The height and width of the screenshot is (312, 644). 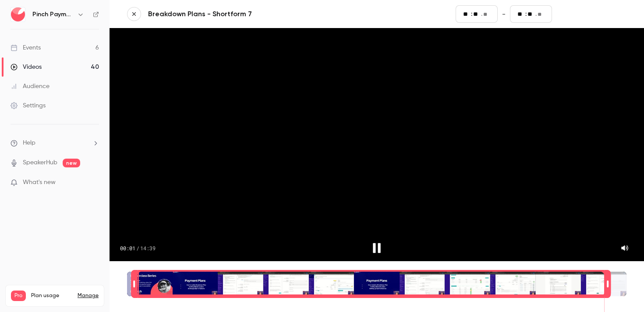 I want to click on span: Pro, so click(x=18, y=296).